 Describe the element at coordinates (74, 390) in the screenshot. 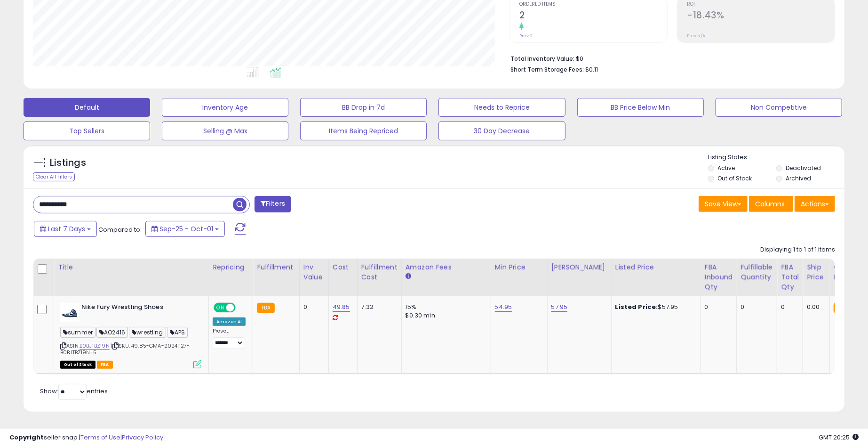

I see `span: Show: entries` at that location.